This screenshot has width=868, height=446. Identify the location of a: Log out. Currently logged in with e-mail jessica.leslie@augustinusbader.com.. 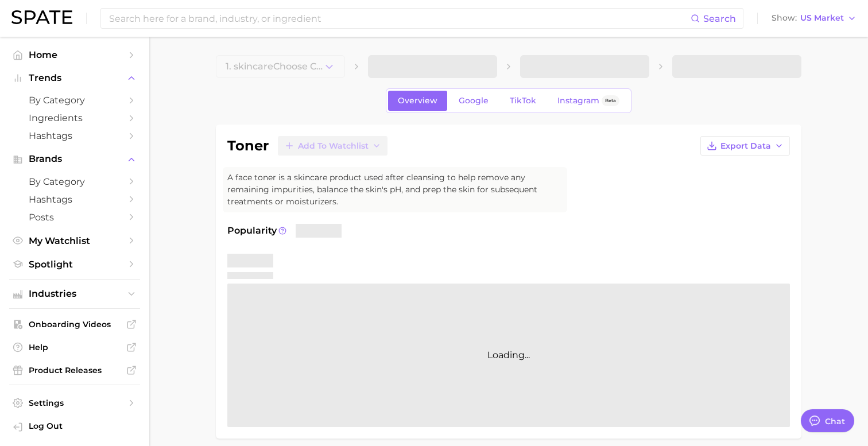
(75, 427).